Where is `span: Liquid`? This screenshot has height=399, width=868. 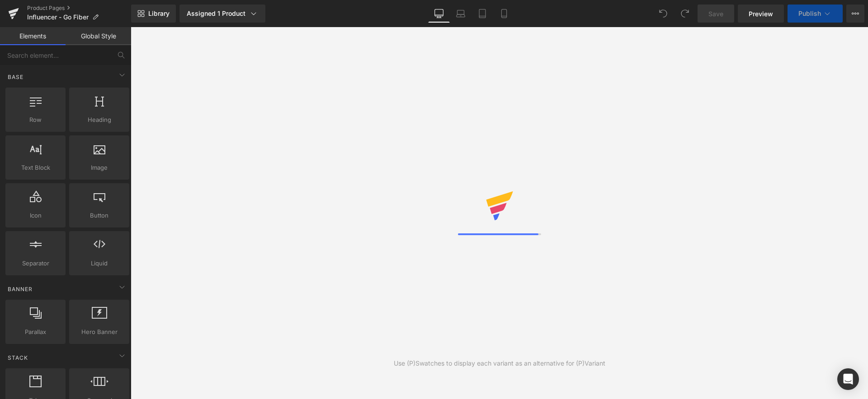 span: Liquid is located at coordinates (99, 264).